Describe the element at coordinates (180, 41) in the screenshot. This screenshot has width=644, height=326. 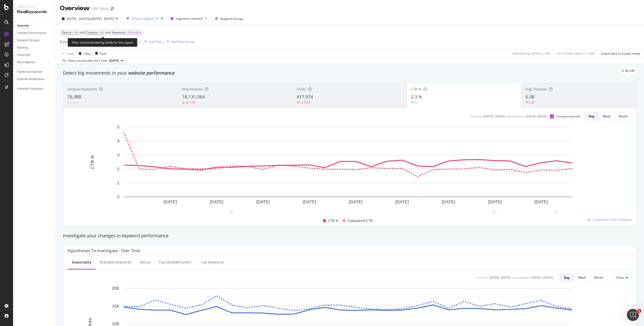
I see `button: Add Filter Group` at that location.